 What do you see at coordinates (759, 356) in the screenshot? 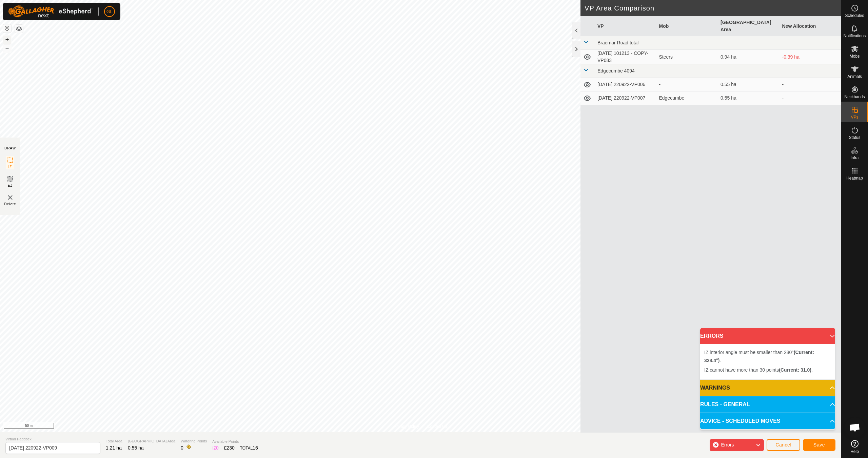
I see `span: IZ interior angle must be smaller than 280° .` at bounding box center [759, 356].